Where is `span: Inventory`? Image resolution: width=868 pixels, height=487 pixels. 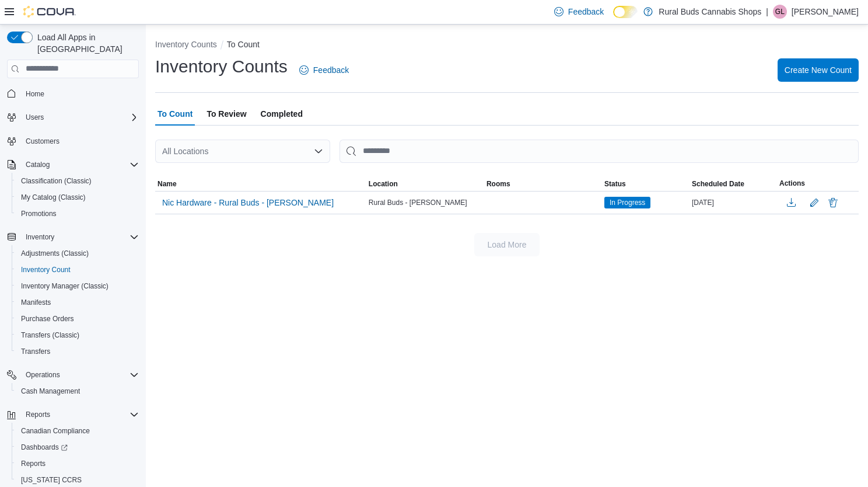 span: Inventory is located at coordinates (80, 237).